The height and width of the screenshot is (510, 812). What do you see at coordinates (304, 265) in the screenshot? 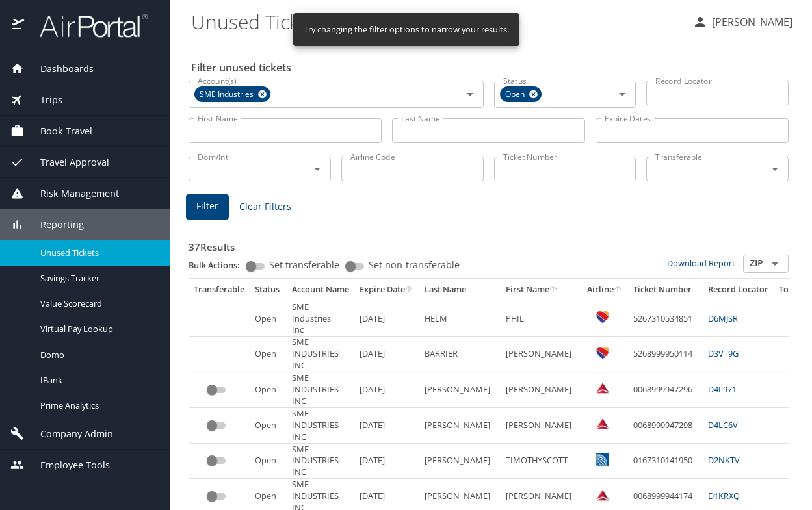
I see `span: Set transferable` at bounding box center [304, 265].